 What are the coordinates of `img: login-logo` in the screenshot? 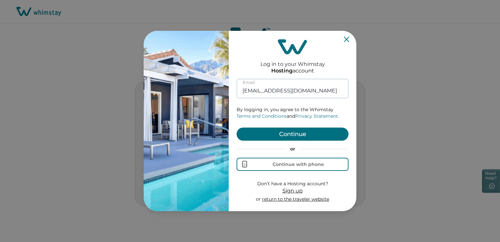 It's located at (293, 47).